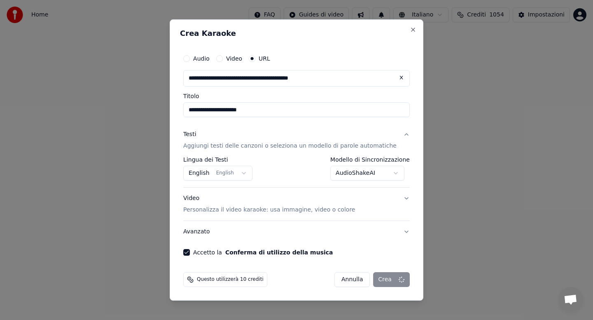  Describe the element at coordinates (269, 210) in the screenshot. I see `p: Personalizza il video karaoke: usa immagine, video o colore` at that location.